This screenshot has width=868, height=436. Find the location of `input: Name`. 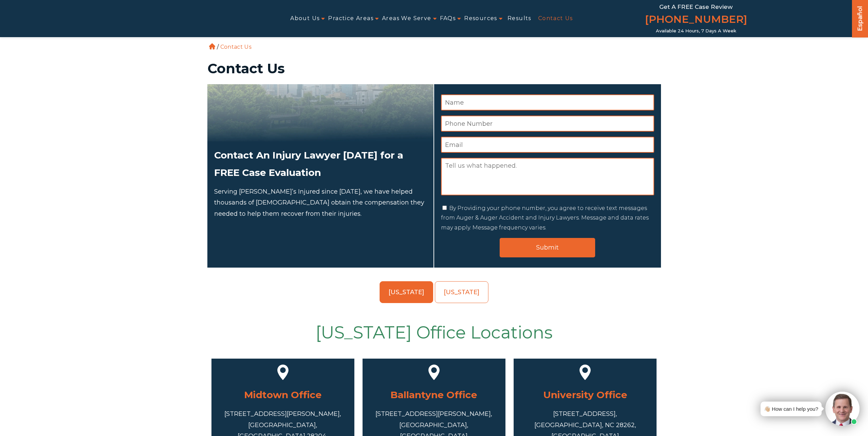

input: Name is located at coordinates (548, 102).